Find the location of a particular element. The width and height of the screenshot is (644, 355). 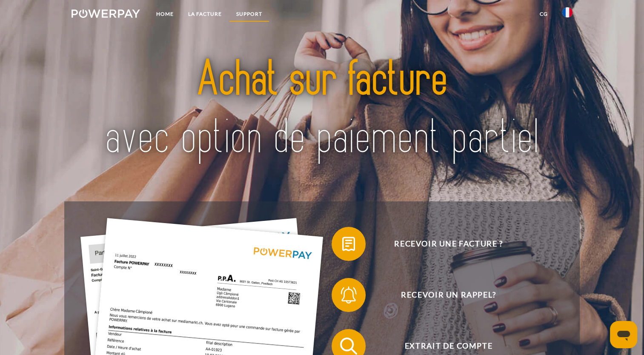

button: Recevoir un rappel? is located at coordinates (442, 295).